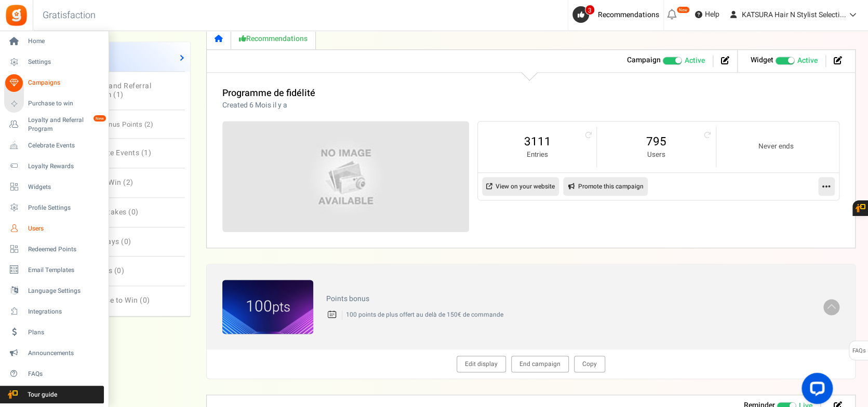  I want to click on span: Home, so click(64, 41).